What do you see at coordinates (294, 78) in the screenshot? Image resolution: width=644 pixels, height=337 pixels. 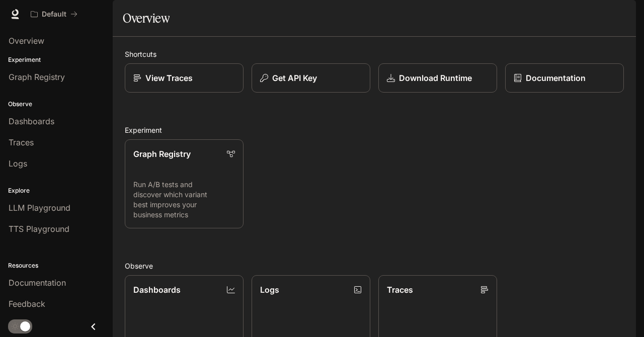 I see `p: Get API Key` at bounding box center [294, 78].